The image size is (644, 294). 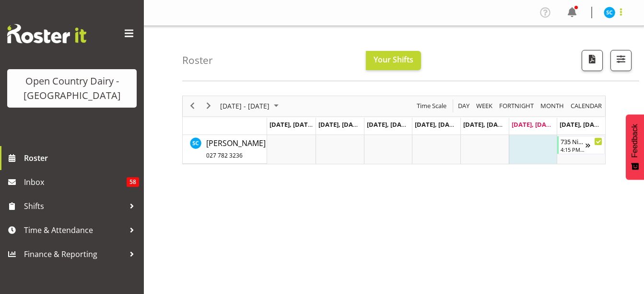 I want to click on td: Stuart Craig resource, so click(x=224, y=149).